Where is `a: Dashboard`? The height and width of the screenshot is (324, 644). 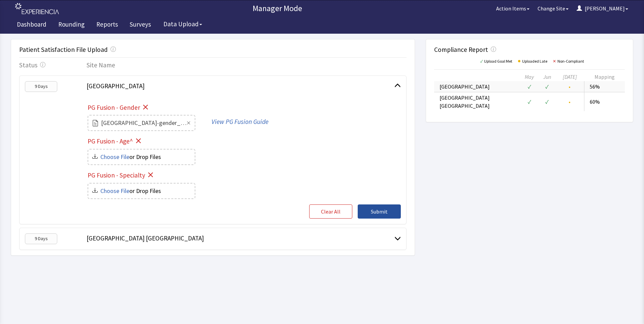 a: Dashboard is located at coordinates (32, 25).